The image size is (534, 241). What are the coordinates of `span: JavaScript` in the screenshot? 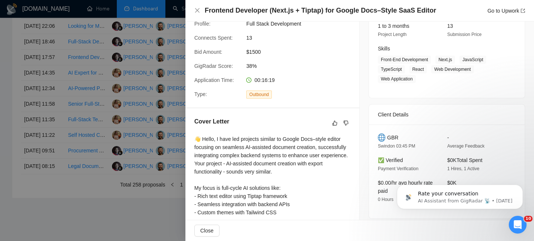 It's located at (473, 60).